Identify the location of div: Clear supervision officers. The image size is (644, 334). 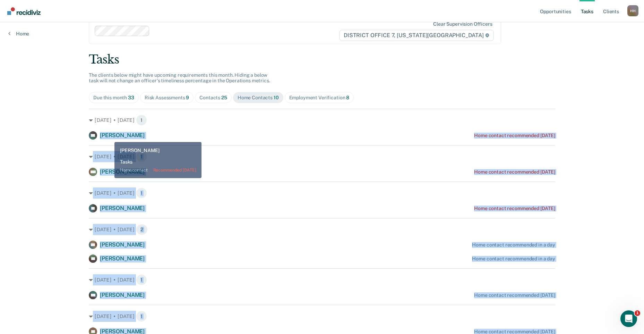
(463, 24).